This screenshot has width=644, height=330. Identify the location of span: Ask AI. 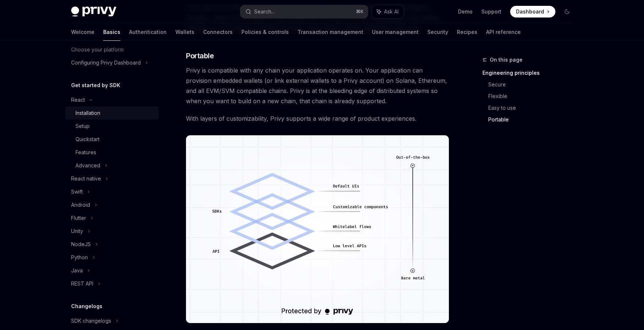
(392, 11).